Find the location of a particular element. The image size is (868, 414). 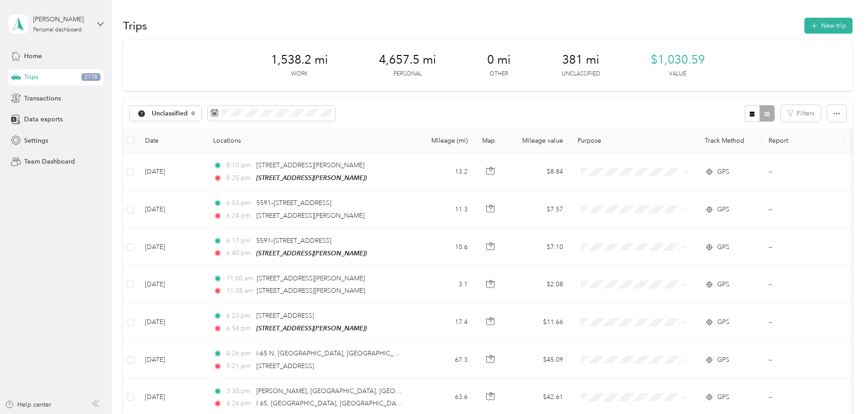

th: Mileage value is located at coordinates (539, 140).